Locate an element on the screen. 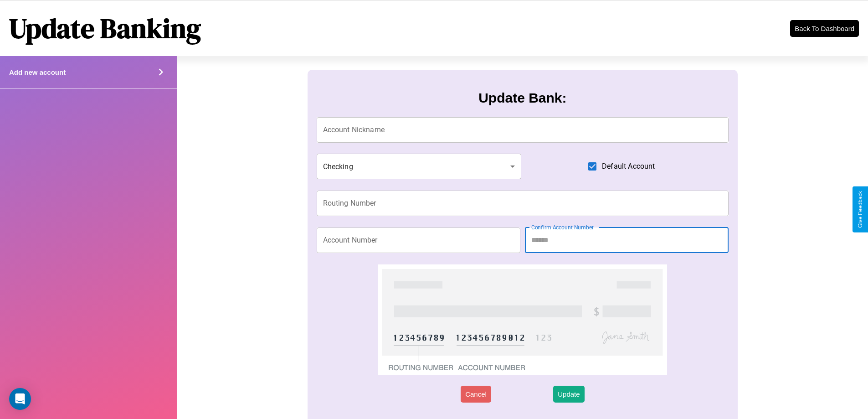 The image size is (868, 419). img: check is located at coordinates (522, 320).